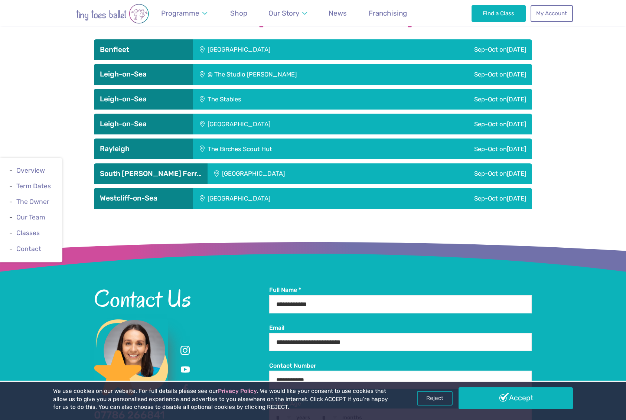  I want to click on span: Programme, so click(180, 13).